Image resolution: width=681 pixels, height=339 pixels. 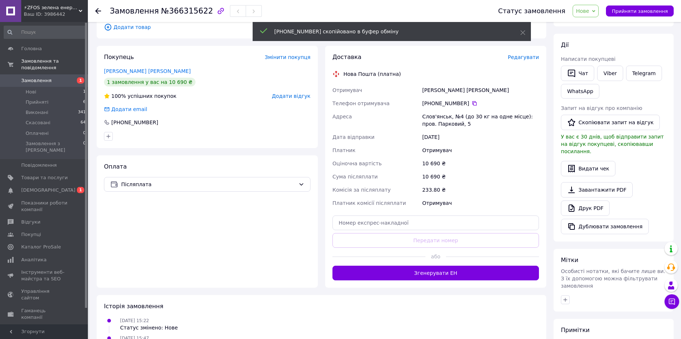 I want to click on input: Номер експрес-накладної, so click(x=436, y=223).